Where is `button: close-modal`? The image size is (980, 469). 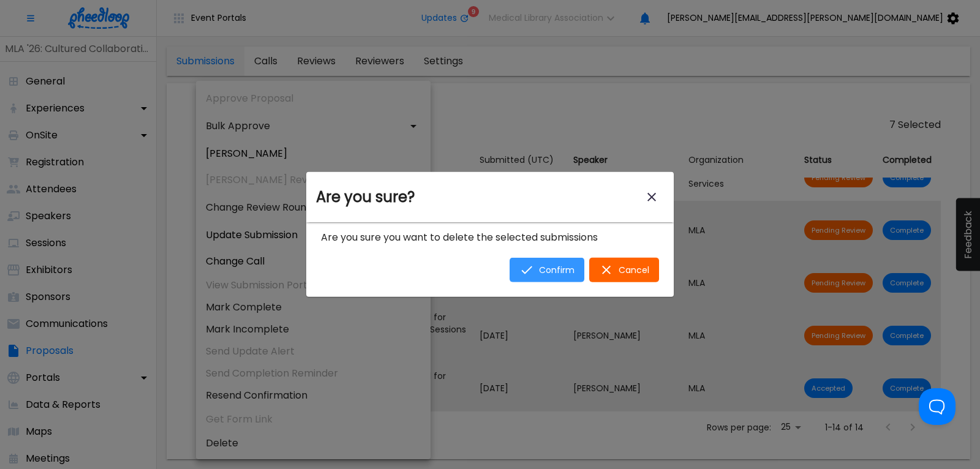 button: close-modal is located at coordinates (652, 197).